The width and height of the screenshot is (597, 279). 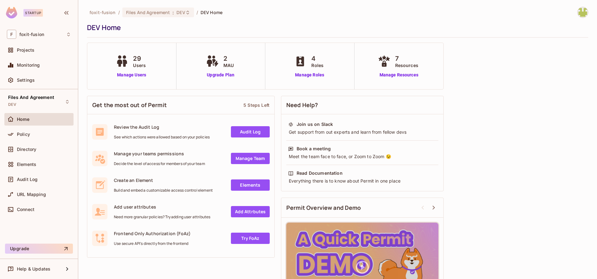 I want to click on span: Projects, so click(x=26, y=50).